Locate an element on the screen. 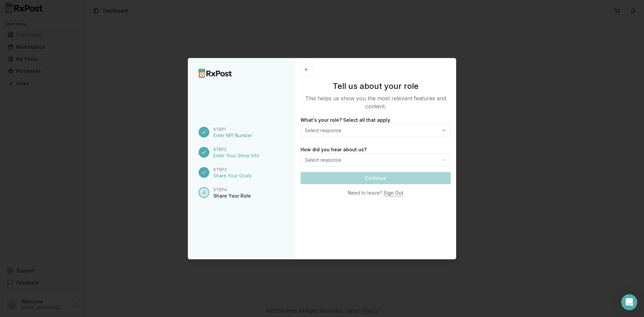  img: RxPost Logo is located at coordinates (215, 73).